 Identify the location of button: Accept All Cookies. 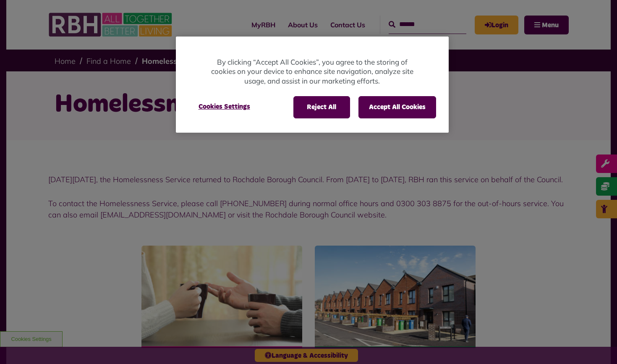
(397, 107).